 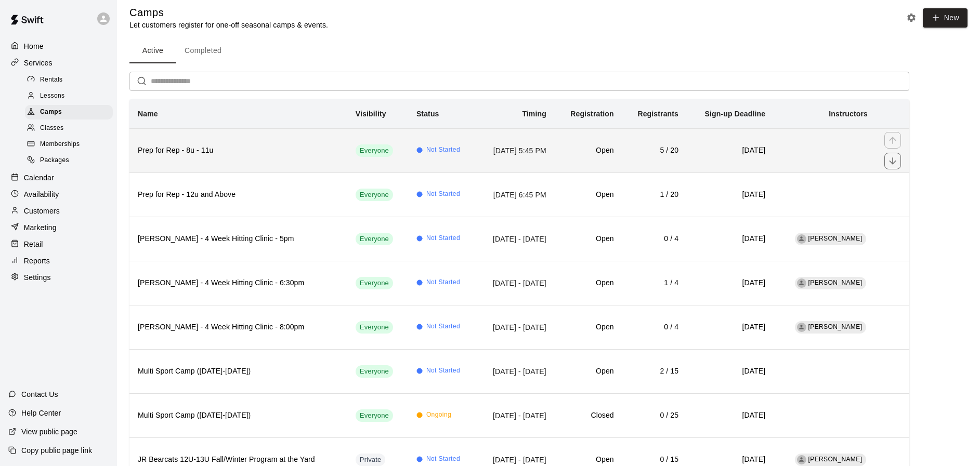 What do you see at coordinates (68, 144) in the screenshot?
I see `div: Memberships` at bounding box center [68, 144].